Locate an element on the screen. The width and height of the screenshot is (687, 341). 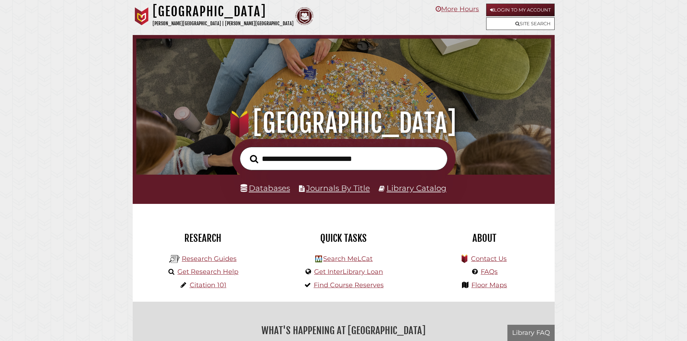
a: Citation 101 is located at coordinates (208, 285).